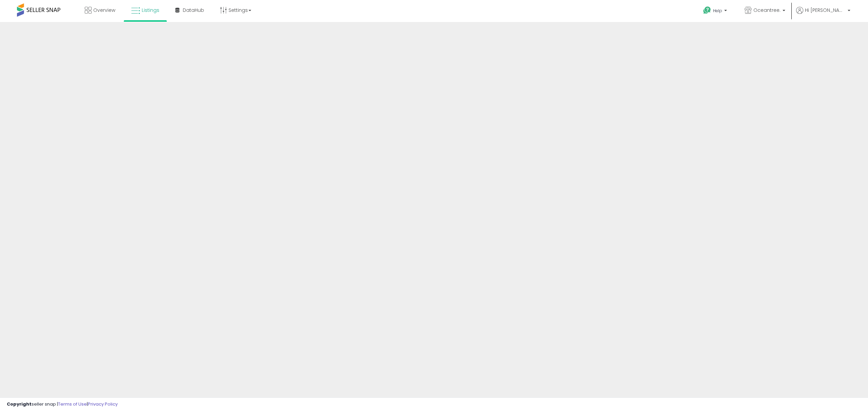 This screenshot has width=868, height=411. I want to click on span: DataHub, so click(194, 10).